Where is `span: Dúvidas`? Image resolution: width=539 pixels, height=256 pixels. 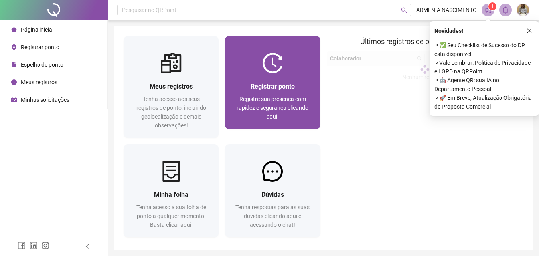
span: Dúvidas is located at coordinates (272, 194).